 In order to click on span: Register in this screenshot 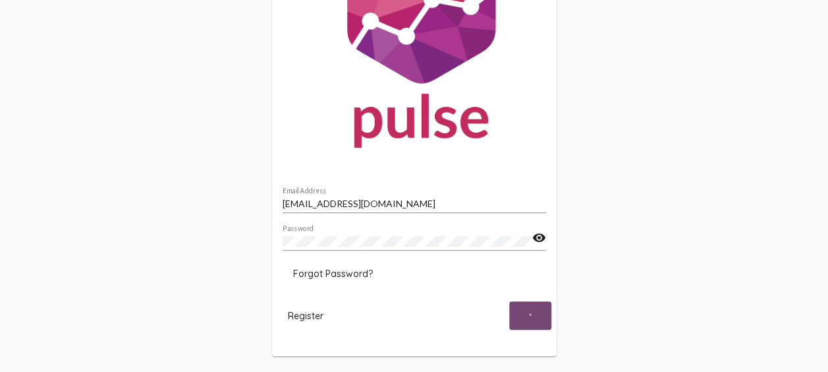, I will do `click(306, 316)`.